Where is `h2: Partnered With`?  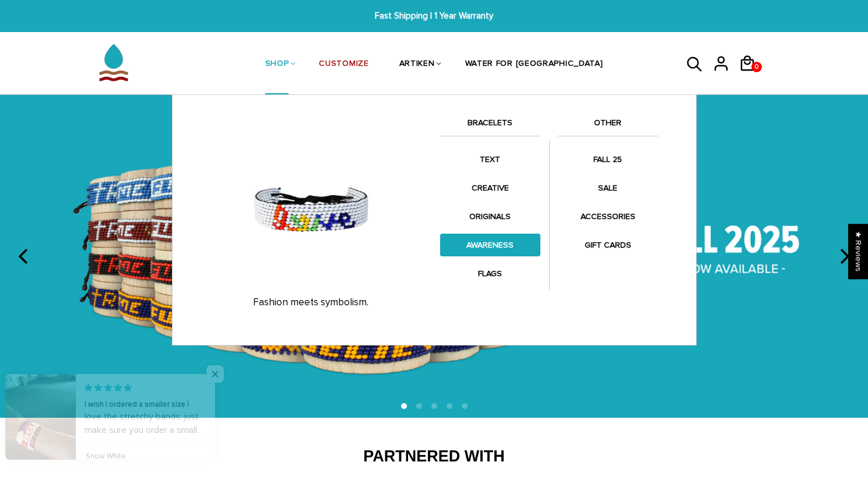 h2: Partnered With is located at coordinates (434, 457).